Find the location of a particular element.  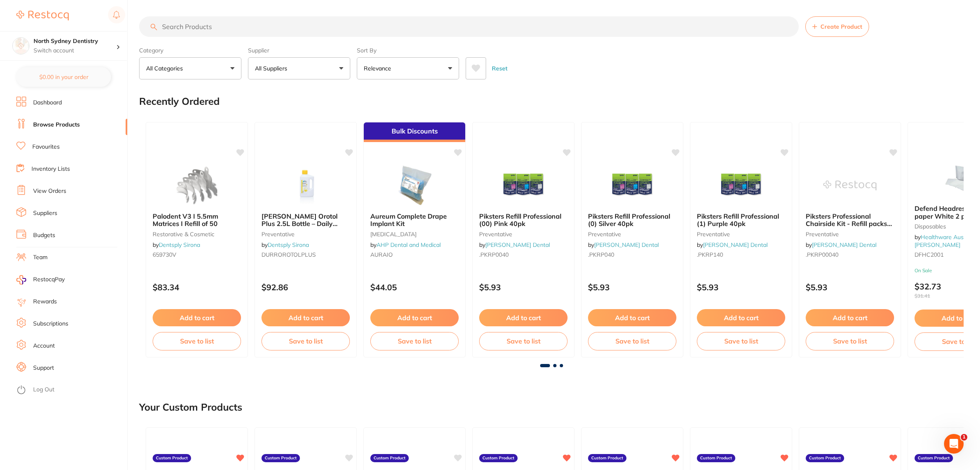

a: Browse Products is located at coordinates (57, 124).